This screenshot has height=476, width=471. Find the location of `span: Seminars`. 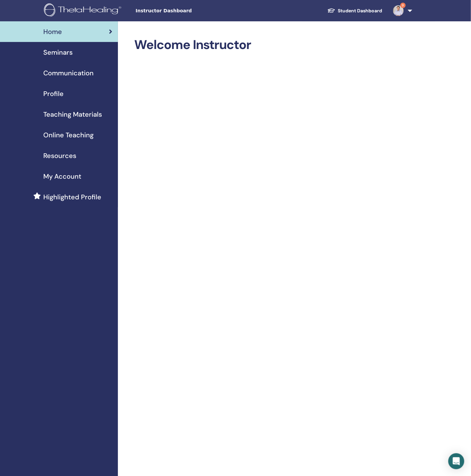

span: Seminars is located at coordinates (58, 52).